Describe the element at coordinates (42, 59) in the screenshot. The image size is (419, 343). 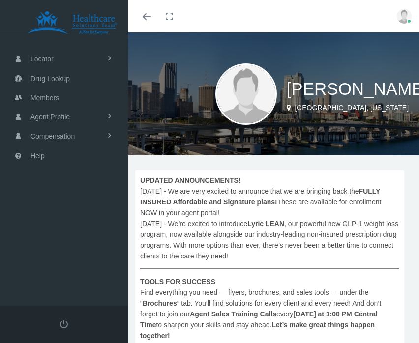
I see `span: Locator` at that location.